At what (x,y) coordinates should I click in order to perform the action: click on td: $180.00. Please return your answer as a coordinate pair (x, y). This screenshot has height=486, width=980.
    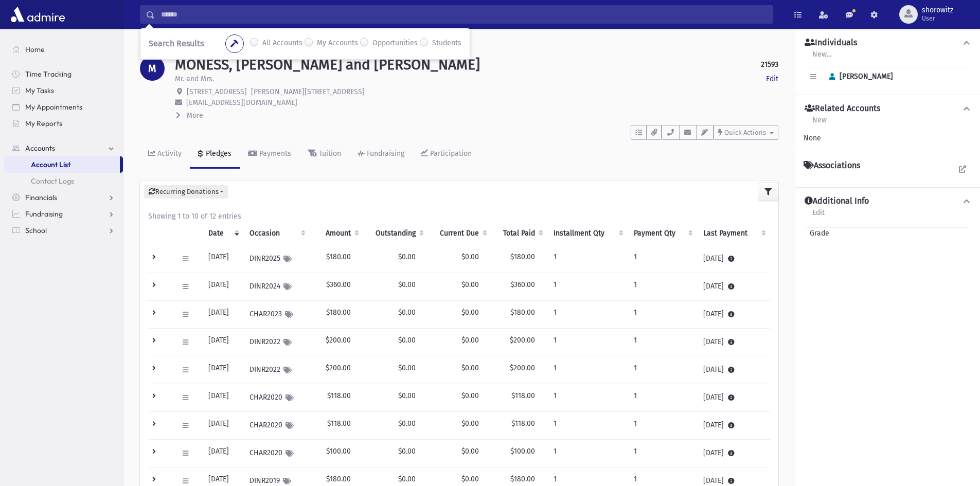
    Looking at the image, I should click on (336, 259).